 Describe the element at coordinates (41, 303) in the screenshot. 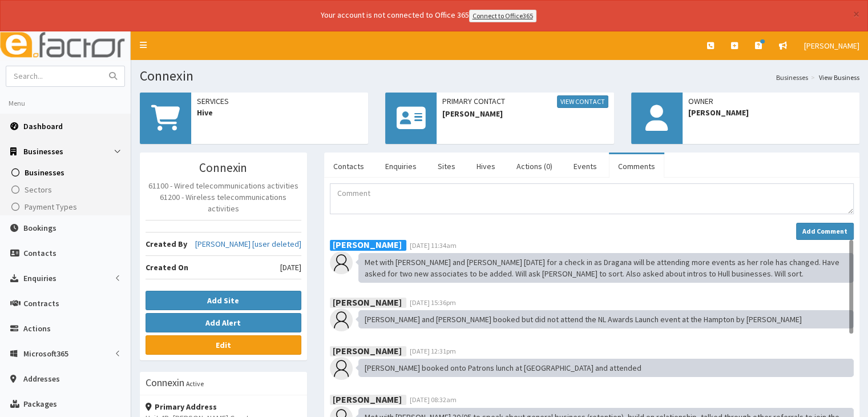

I see `span: Contracts` at that location.